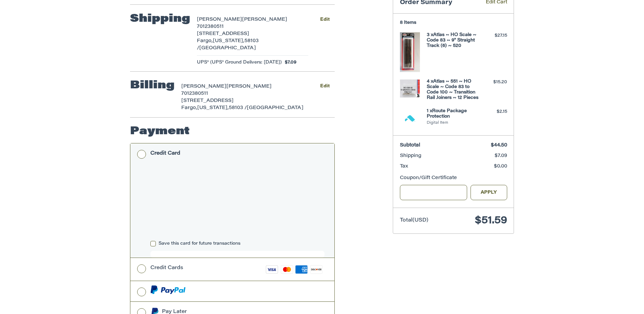 The width and height of the screenshot is (644, 314). Describe the element at coordinates (165, 153) in the screenshot. I see `div: Credit Card` at that location.